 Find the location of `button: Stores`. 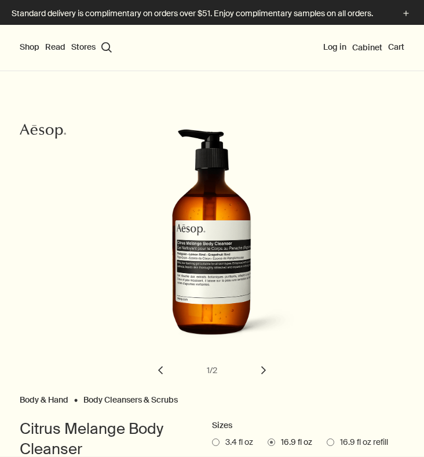

button: Stores is located at coordinates (83, 47).